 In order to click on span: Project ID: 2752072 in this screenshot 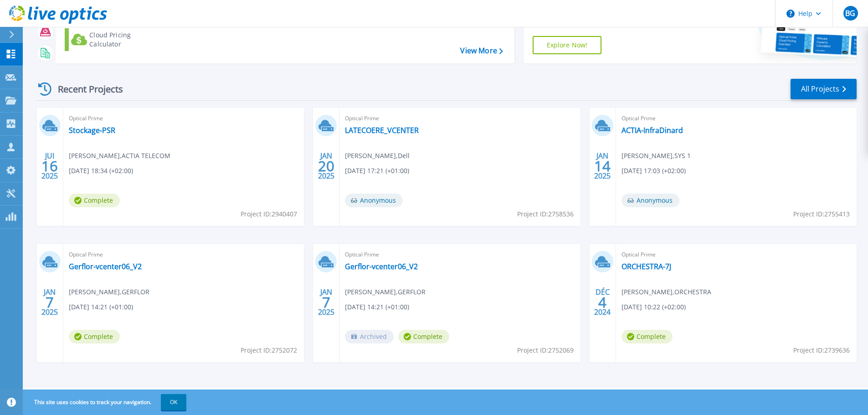, I will do `click(269, 350)`.